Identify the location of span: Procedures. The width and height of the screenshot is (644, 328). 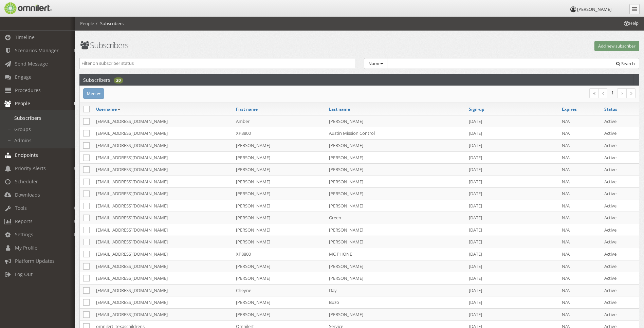
(28, 90).